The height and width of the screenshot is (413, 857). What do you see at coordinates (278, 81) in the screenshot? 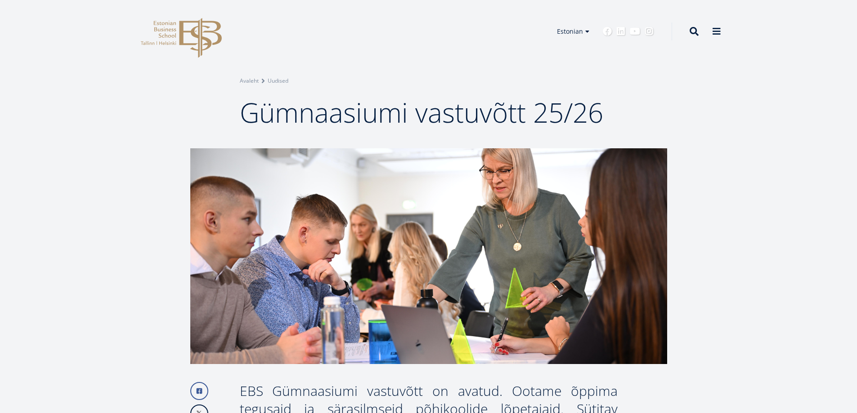
I see `a: Uudised` at bounding box center [278, 81].